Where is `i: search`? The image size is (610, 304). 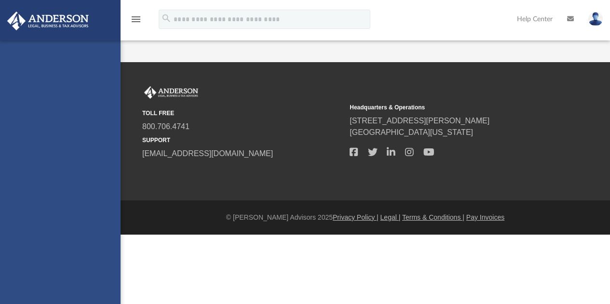 i: search is located at coordinates (166, 18).